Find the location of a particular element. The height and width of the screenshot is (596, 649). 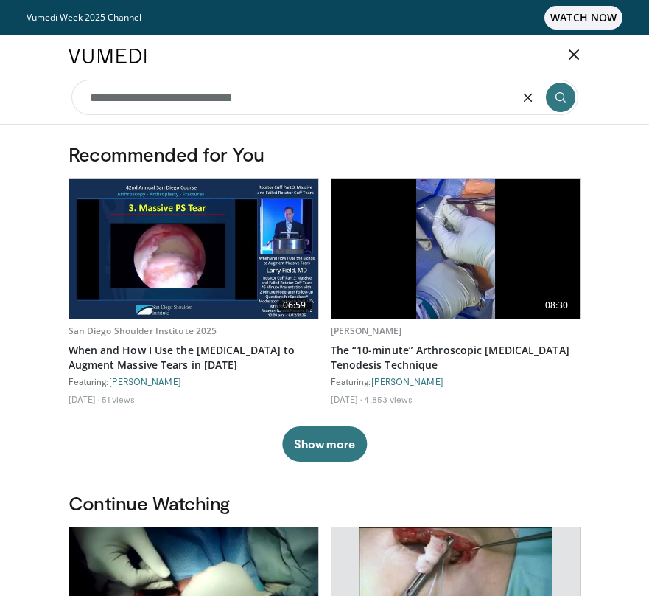

a: San Diego Shoulder Institute 2025 is located at coordinates (143, 330).